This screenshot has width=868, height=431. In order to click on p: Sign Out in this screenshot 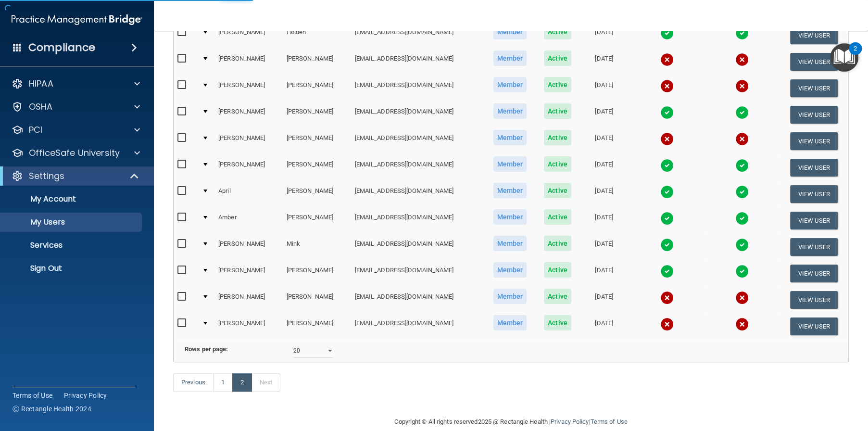, I will do `click(72, 268)`.